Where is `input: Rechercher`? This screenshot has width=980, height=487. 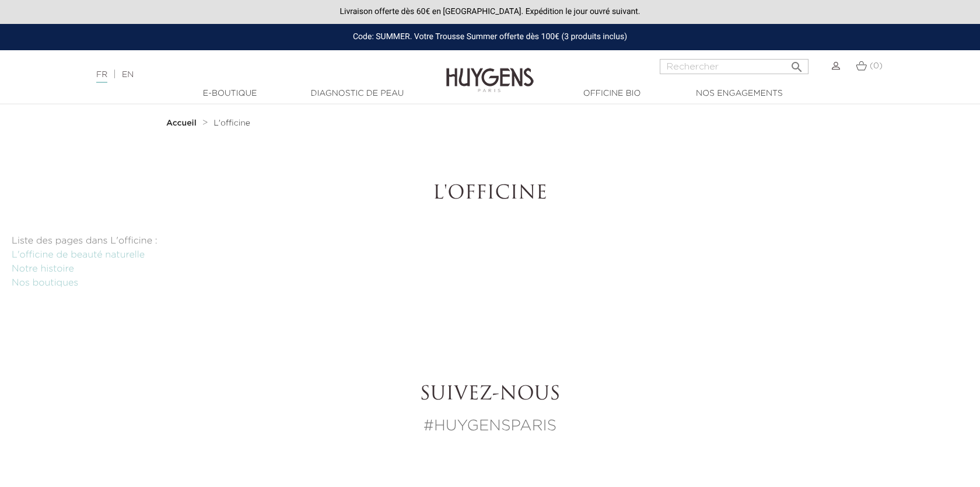 input: Rechercher is located at coordinates (734, 66).